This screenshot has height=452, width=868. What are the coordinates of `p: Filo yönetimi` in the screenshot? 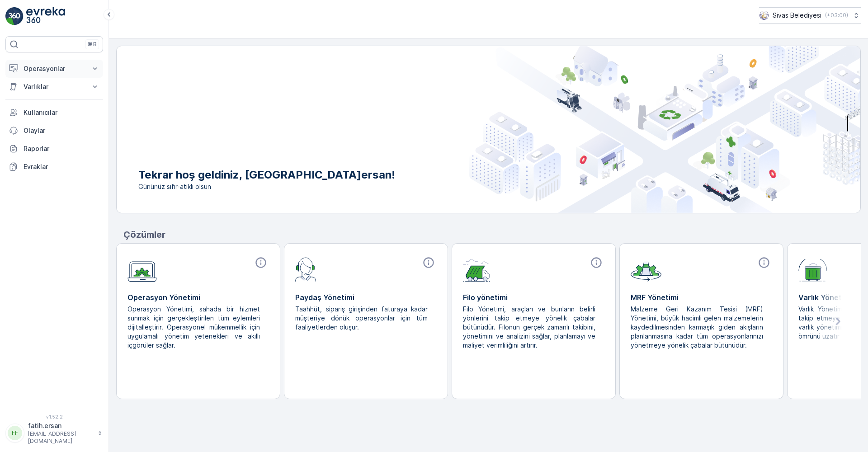 It's located at (534, 297).